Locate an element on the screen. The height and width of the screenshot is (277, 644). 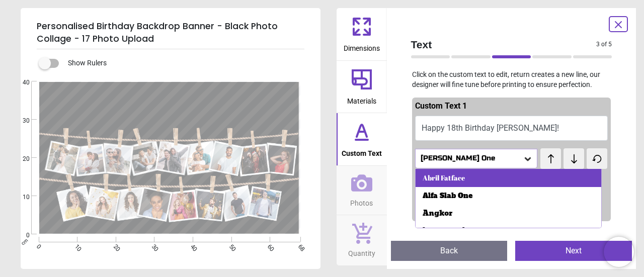
button: Next is located at coordinates (573, 251).